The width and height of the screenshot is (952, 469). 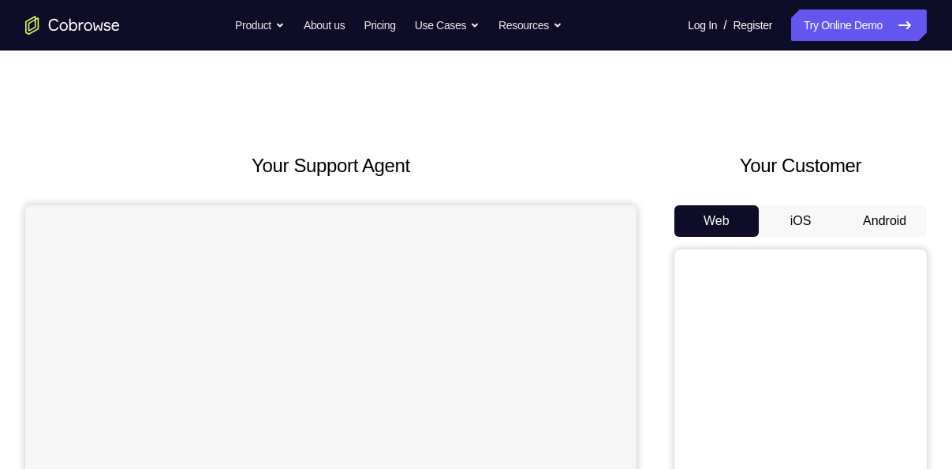 What do you see at coordinates (702, 25) in the screenshot?
I see `a: Log In` at bounding box center [702, 25].